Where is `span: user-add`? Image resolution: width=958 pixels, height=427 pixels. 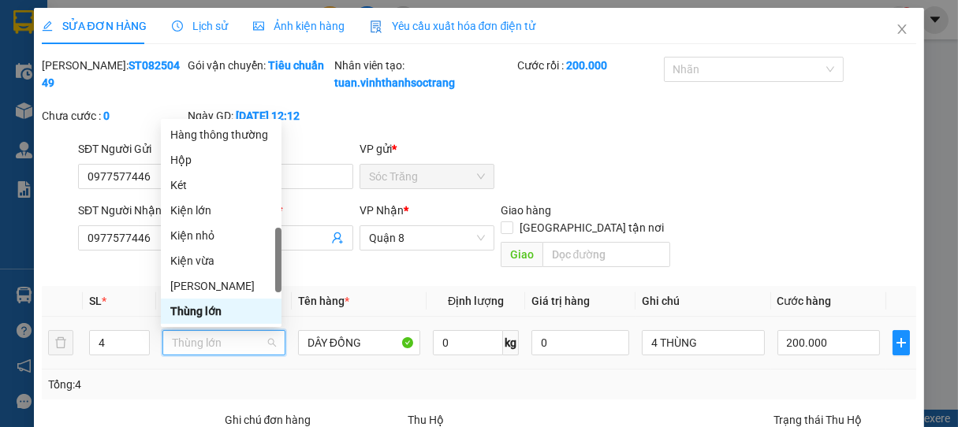
span: user-add is located at coordinates (337, 238).